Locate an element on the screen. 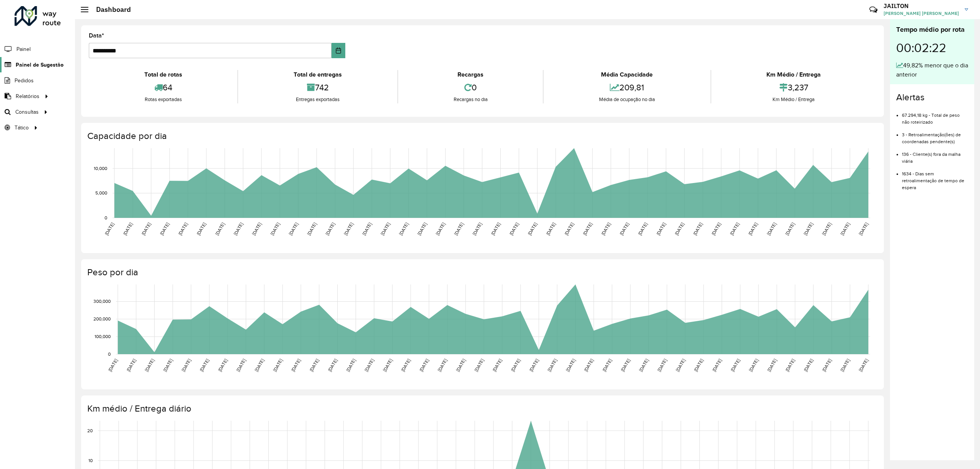 Image resolution: width=980 pixels, height=469 pixels. li: 1634 - Dias sem retroalimentação de tempo de espera is located at coordinates (935, 177).